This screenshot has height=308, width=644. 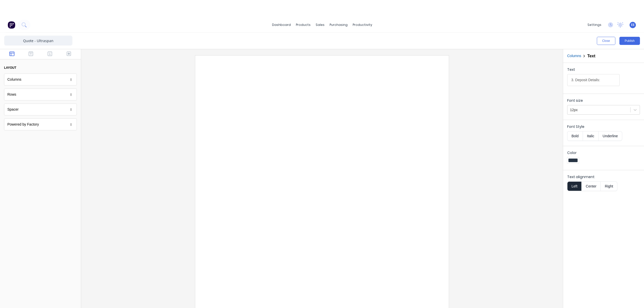 I want to click on span: EE, so click(x=633, y=25).